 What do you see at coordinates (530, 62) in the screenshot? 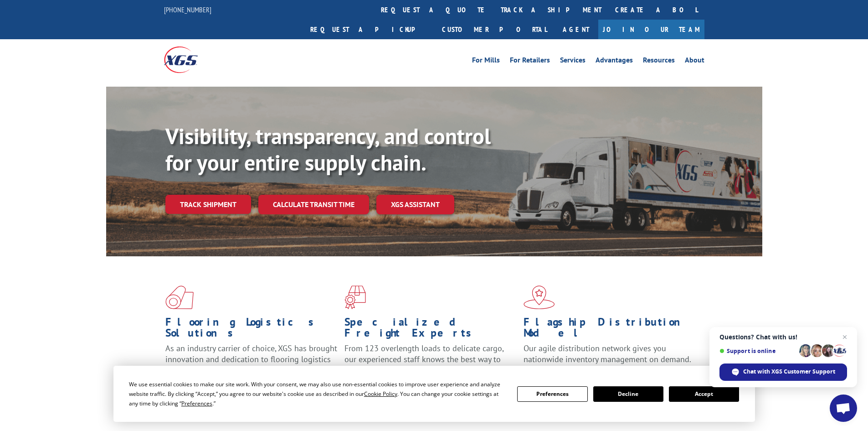
I see `a: For Retailers` at bounding box center [530, 62].